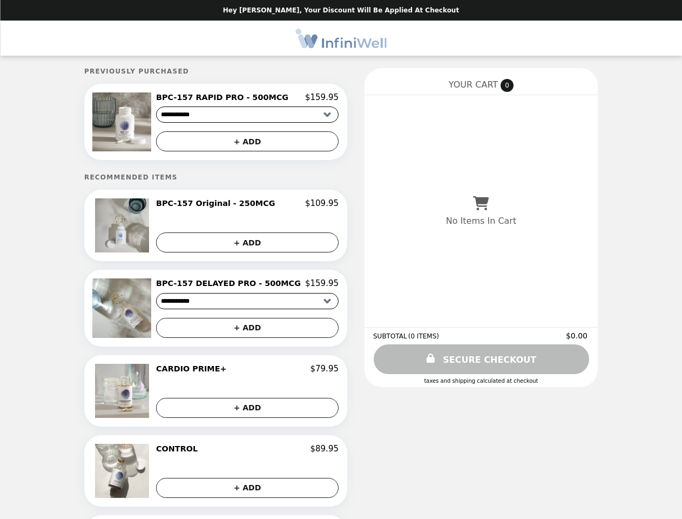 The height and width of the screenshot is (519, 682). I want to click on h5: Previously Purchased, so click(216, 71).